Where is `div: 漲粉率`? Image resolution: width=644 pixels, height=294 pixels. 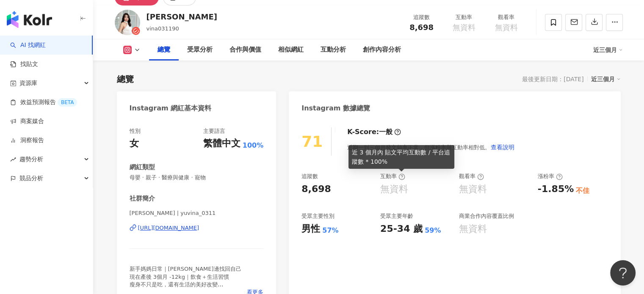
div: 漲粉率 is located at coordinates (550, 176).